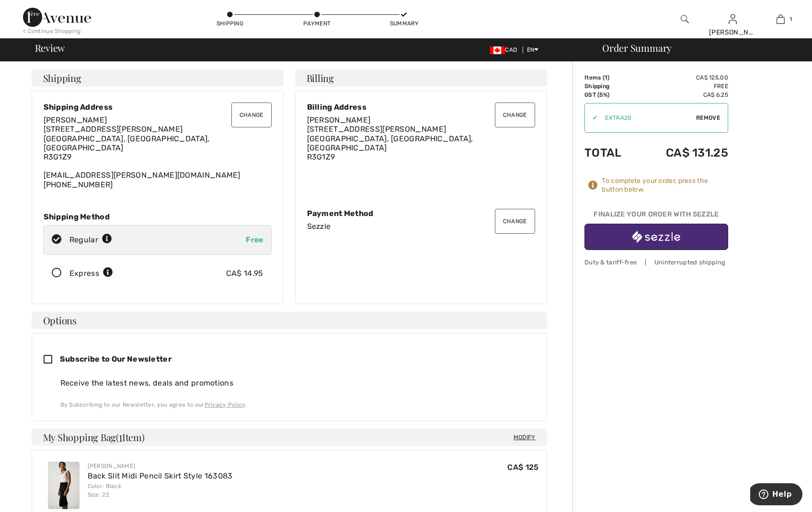  Describe the element at coordinates (62, 78) in the screenshot. I see `span: Shipping` at that location.